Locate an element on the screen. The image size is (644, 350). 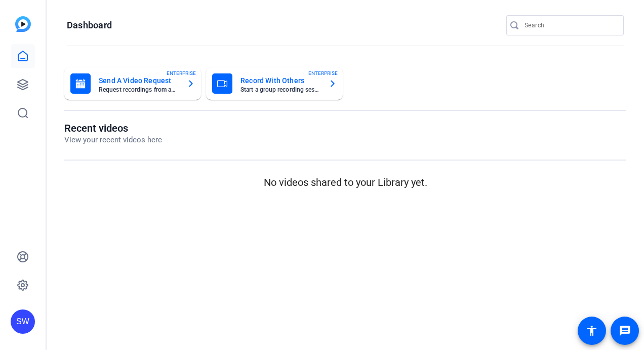
p: View your recent videos here is located at coordinates (113, 140).